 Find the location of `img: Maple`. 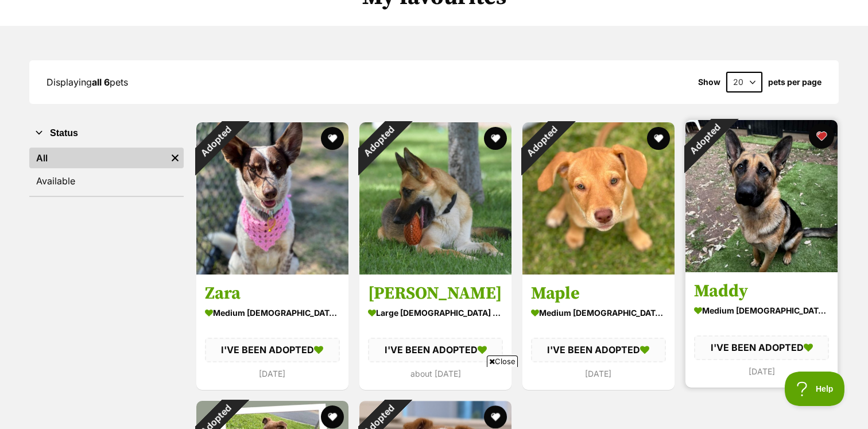

img: Maple is located at coordinates (598, 198).